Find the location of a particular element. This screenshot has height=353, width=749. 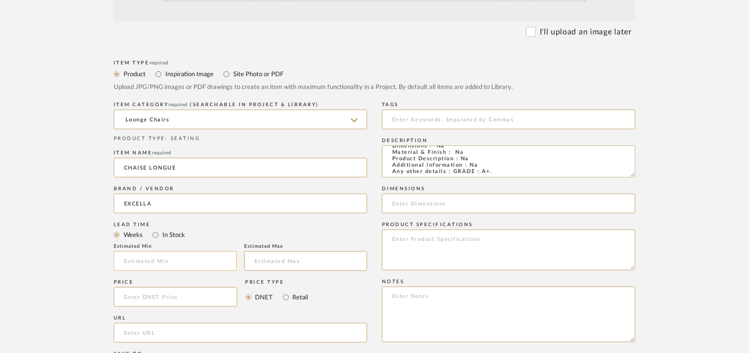

label: Retail is located at coordinates (300, 298).